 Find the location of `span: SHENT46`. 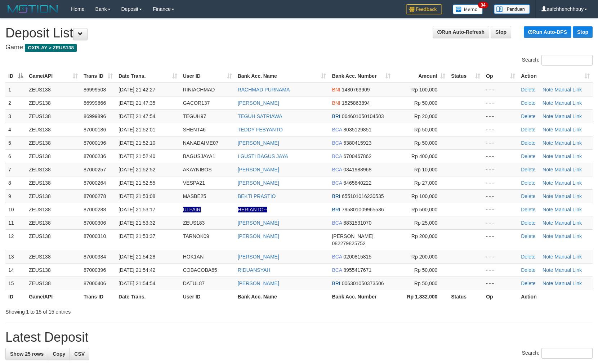

span: SHENT46 is located at coordinates (194, 129).